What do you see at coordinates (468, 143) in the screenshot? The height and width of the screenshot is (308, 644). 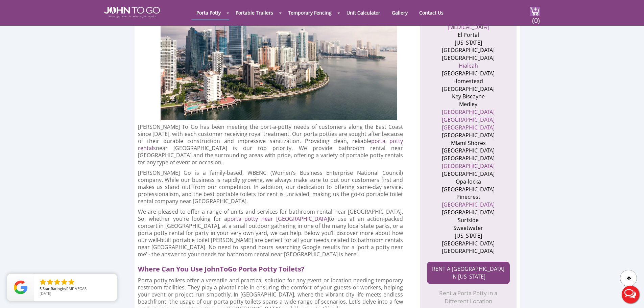 I see `li: Miami Shores` at bounding box center [468, 143].